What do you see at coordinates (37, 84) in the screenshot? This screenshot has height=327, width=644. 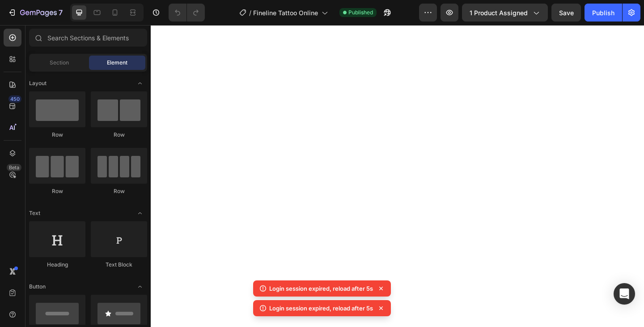 I see `span: Layout` at bounding box center [37, 84].